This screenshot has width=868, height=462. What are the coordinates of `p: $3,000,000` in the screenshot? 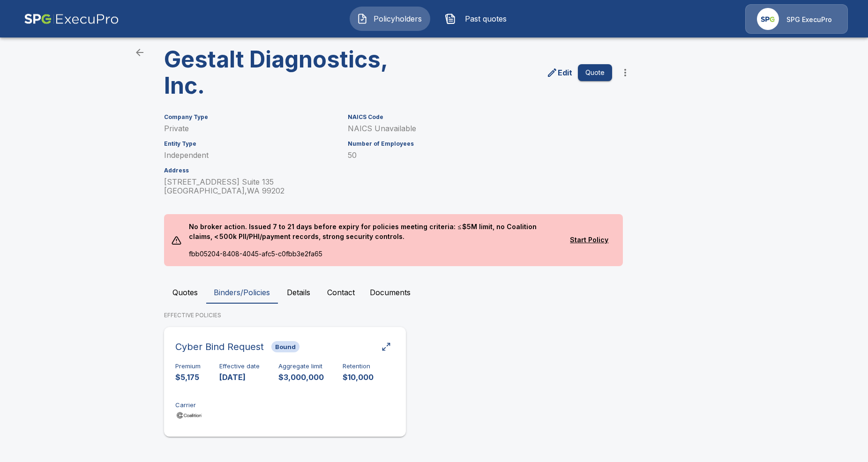 It's located at (301, 377).